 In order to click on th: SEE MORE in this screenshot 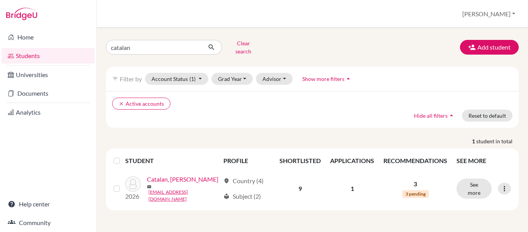, I will do `click(484, 161)`.